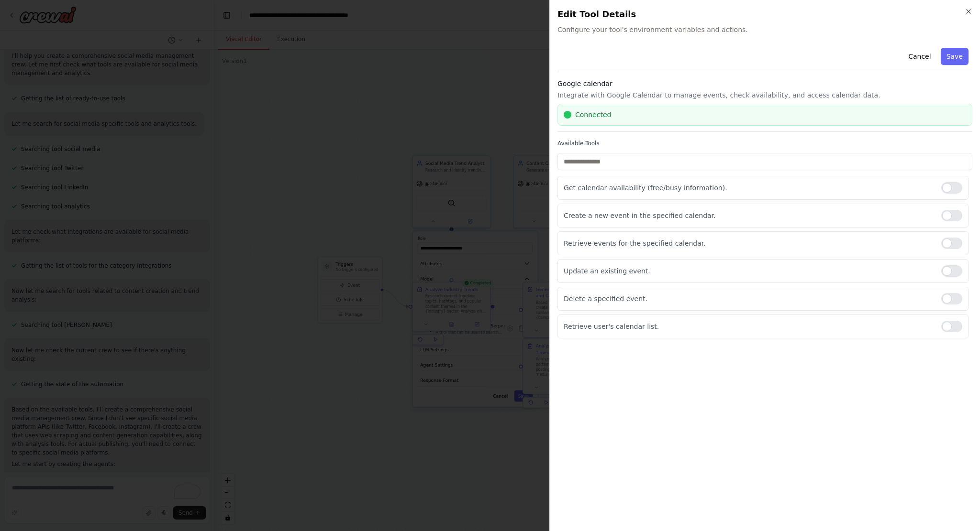  I want to click on p: Retrieve events for the specified calendar., so click(748, 244).